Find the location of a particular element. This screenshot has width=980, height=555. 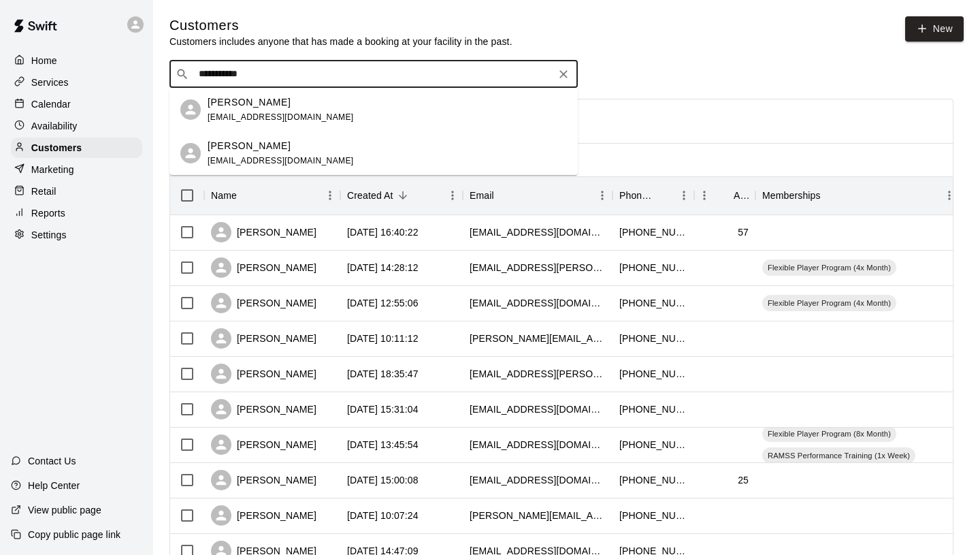

div: tyleranderson0503@gmail.com is located at coordinates (538, 480).